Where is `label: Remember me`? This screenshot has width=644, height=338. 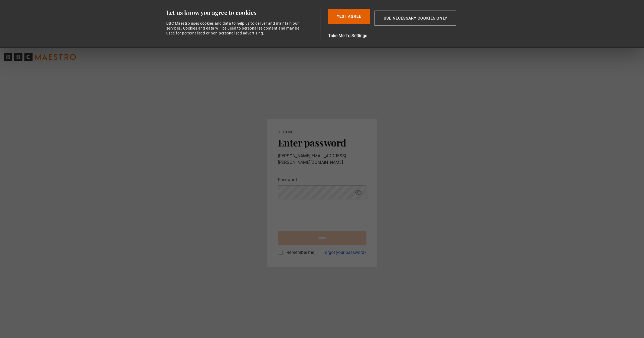
label: Remember me is located at coordinates (299, 252).